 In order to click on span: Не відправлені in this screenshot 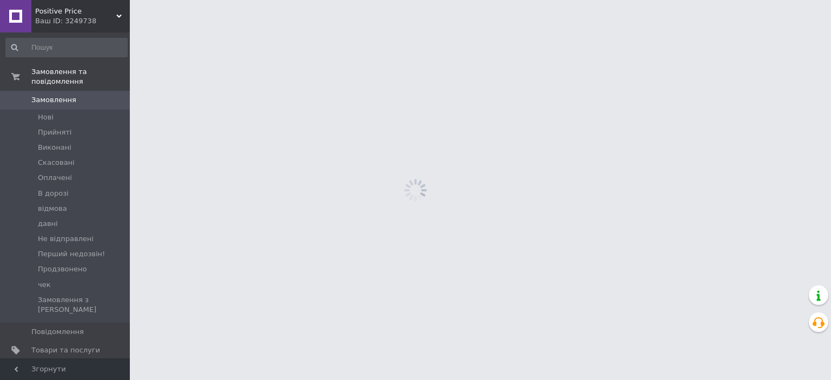, I will do `click(65, 239)`.